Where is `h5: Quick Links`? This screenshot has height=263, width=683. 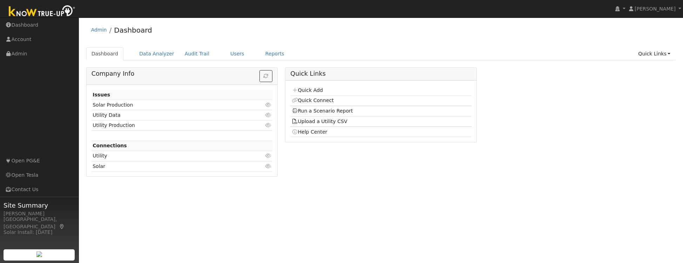
h5: Quick Links is located at coordinates (381, 74).